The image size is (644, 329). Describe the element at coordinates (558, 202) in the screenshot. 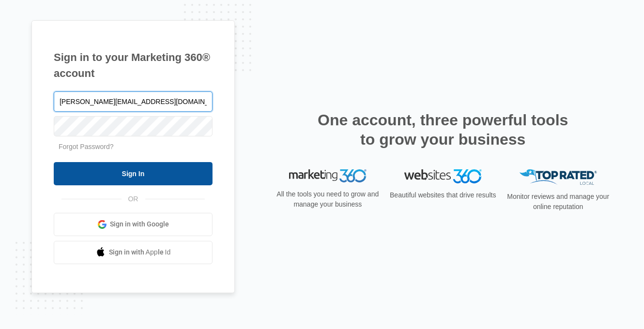

I see `p: Monitor reviews and manage your online reputation` at that location.